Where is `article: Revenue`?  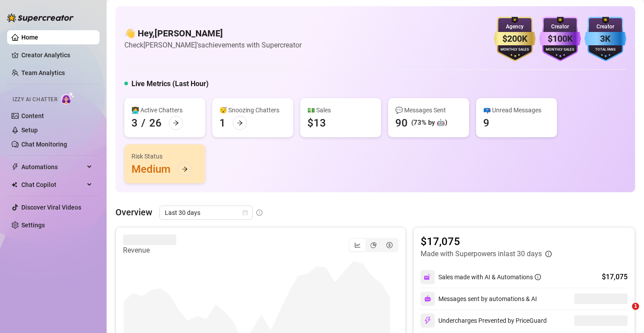 article: Revenue is located at coordinates (150, 251).